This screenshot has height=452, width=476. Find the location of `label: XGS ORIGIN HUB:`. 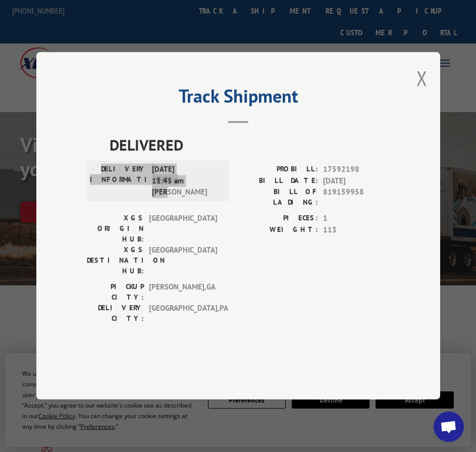

label: XGS ORIGIN HUB: is located at coordinates (115, 229).